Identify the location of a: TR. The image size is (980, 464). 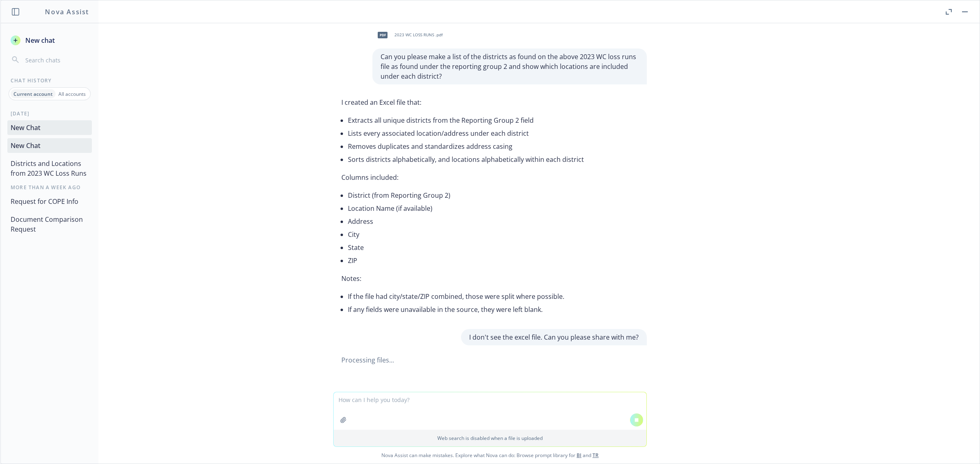
(596, 455).